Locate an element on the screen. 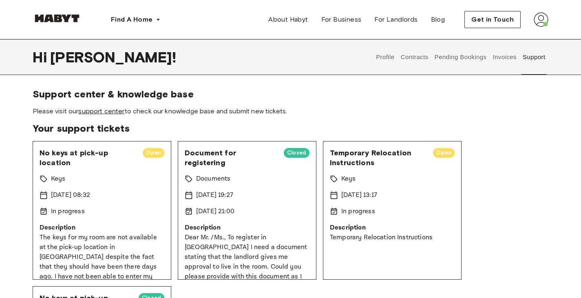 Image resolution: width=581 pixels, height=298 pixels. span: Please visit our to check our knowledge base and submit new tickets. is located at coordinates (290, 111).